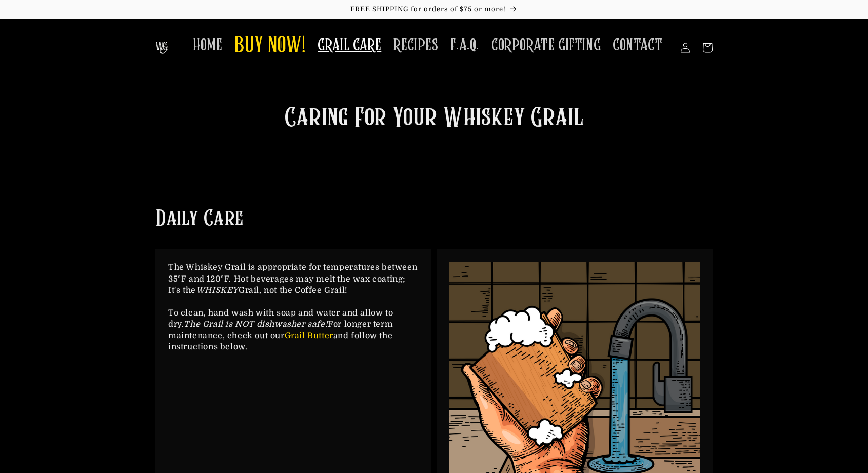  What do you see at coordinates (637, 45) in the screenshot?
I see `span: CONTACT` at bounding box center [637, 45].